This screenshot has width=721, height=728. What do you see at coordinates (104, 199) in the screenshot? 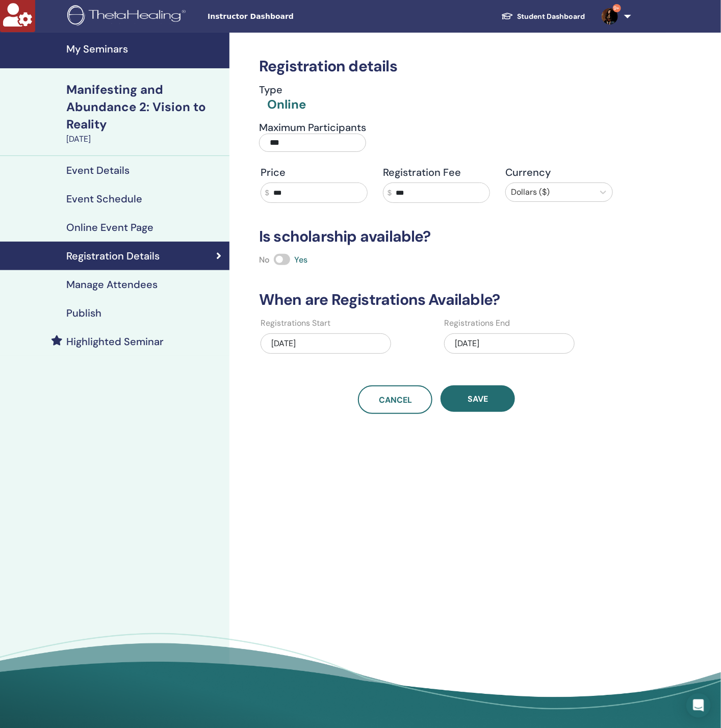
I see `h4: Event Schedule` at bounding box center [104, 199].